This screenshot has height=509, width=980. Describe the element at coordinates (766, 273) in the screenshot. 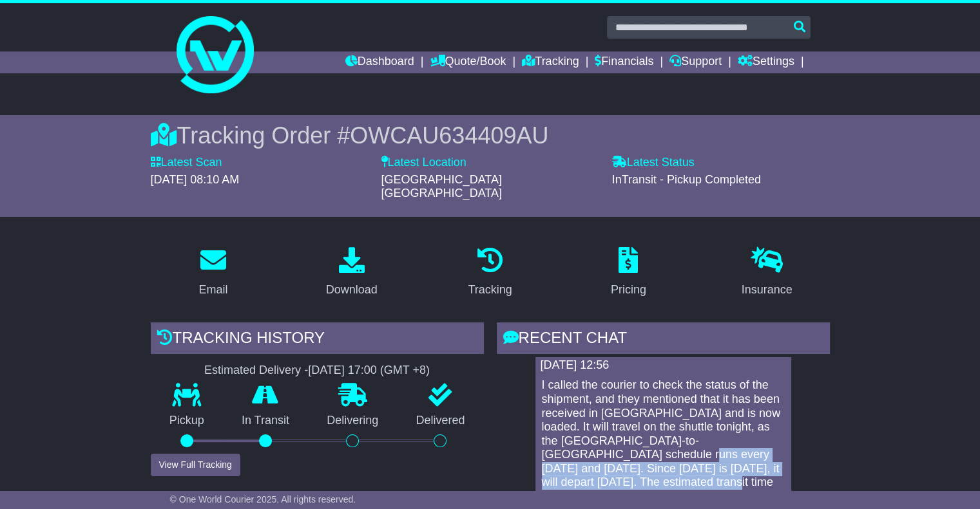

I see `a: Insurance` at that location.